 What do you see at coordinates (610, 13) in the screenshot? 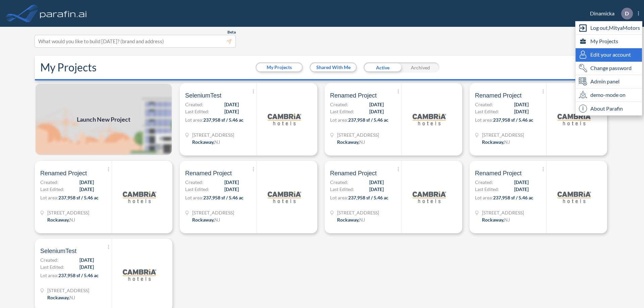
I see `div: Dinamicka` at bounding box center [610, 13].